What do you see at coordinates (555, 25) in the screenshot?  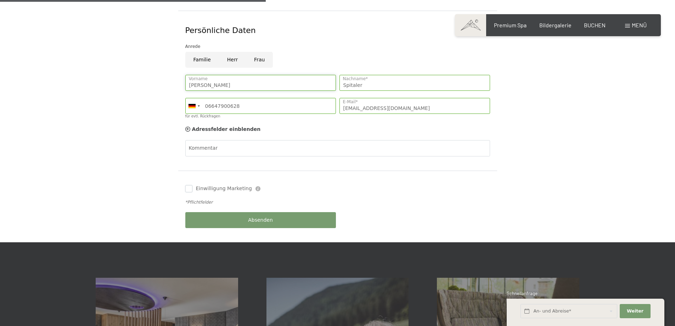 I see `a: Bildergalerie` at bounding box center [555, 25].